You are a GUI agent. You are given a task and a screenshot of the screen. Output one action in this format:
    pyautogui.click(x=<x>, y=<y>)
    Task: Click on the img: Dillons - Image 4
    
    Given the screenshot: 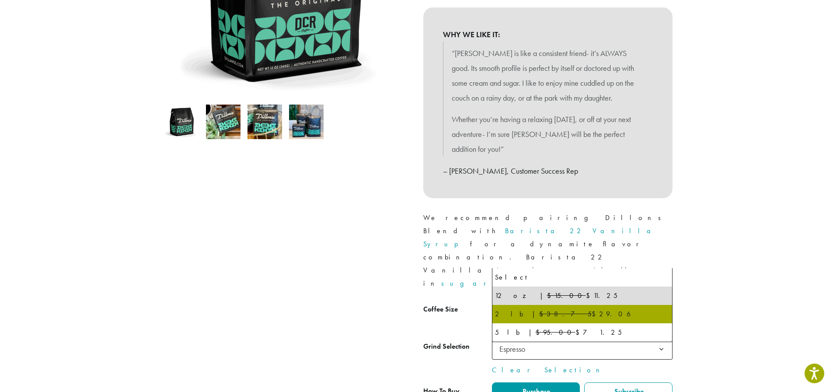 What is the action you would take?
    pyautogui.click(x=306, y=122)
    